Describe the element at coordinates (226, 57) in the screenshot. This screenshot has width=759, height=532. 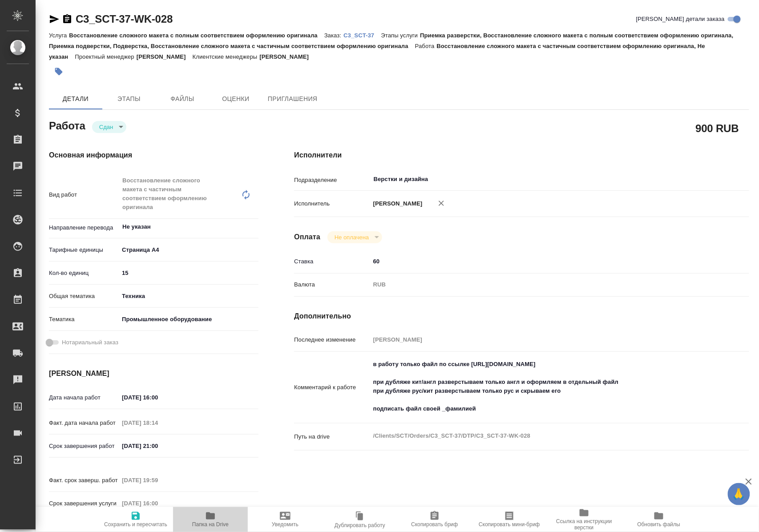
I see `p: Клиентские менеджеры` at that location.